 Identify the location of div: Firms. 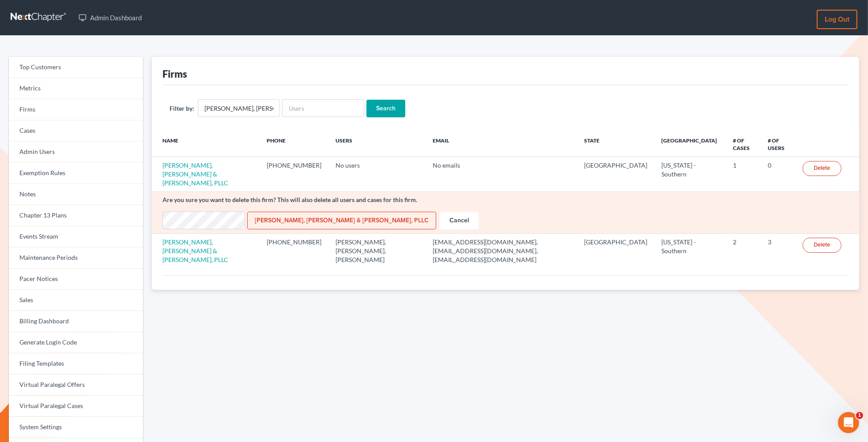
(175, 73).